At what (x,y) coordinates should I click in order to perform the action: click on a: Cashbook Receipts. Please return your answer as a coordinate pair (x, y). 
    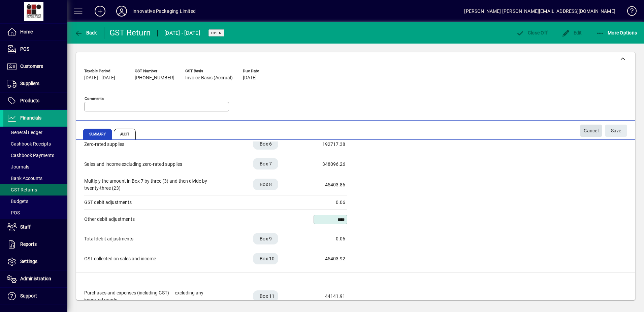
    Looking at the image, I should click on (35, 144).